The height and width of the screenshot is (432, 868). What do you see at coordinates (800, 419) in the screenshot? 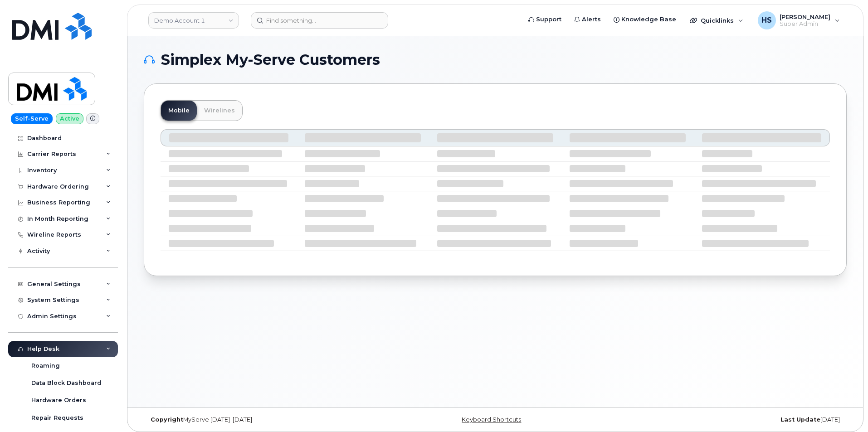
I see `strong: Last Update` at bounding box center [800, 419].